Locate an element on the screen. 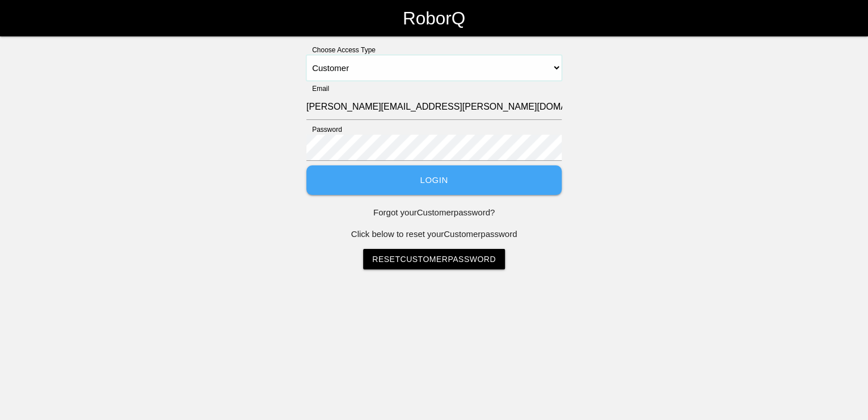 Image resolution: width=868 pixels, height=420 pixels. label: Password is located at coordinates (324, 129).